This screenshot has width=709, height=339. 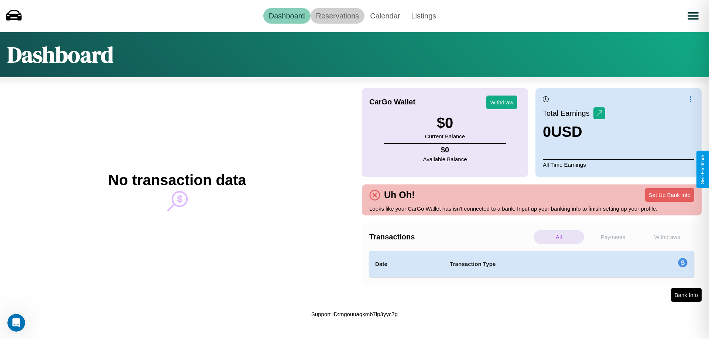 What do you see at coordinates (445, 159) in the screenshot?
I see `p: Available Balance` at bounding box center [445, 159].